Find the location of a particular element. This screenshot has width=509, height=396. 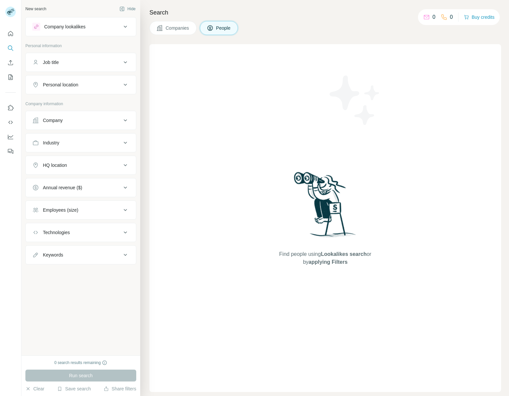

p: Personal information is located at coordinates (81, 46).